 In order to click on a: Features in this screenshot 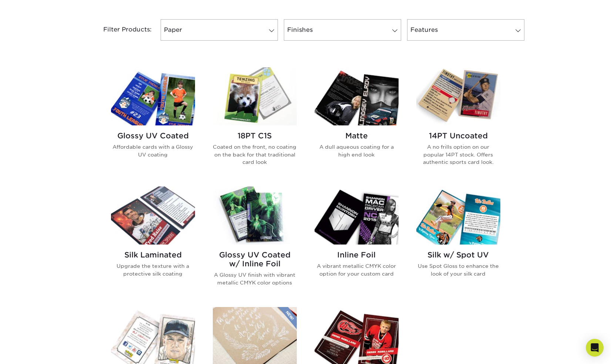, I will do `click(466, 30)`.